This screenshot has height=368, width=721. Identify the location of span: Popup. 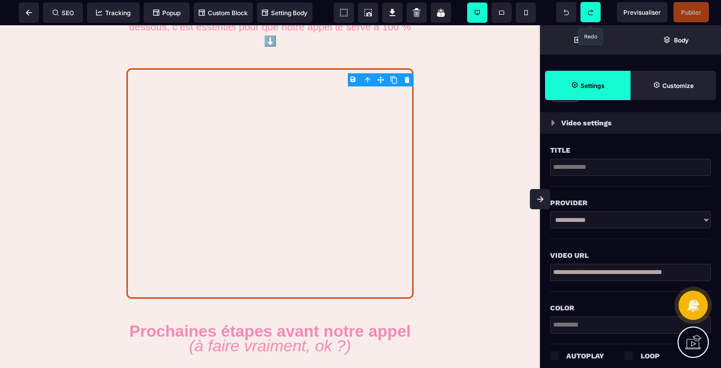
(167, 13).